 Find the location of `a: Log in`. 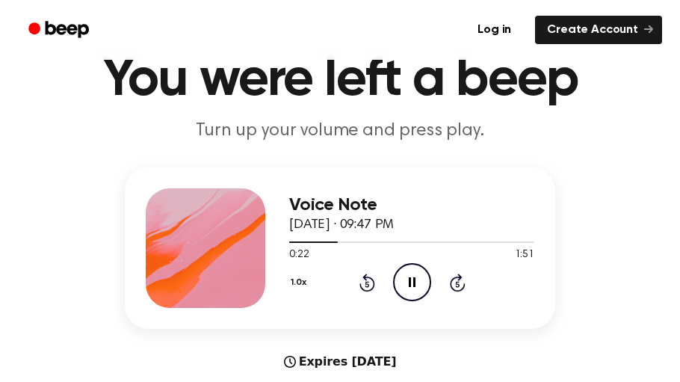

a: Log in is located at coordinates (494, 30).